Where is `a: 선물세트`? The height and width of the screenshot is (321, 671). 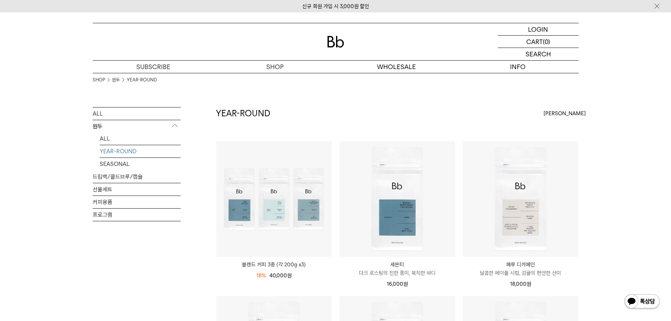
a: 선물세트 is located at coordinates (137, 189).